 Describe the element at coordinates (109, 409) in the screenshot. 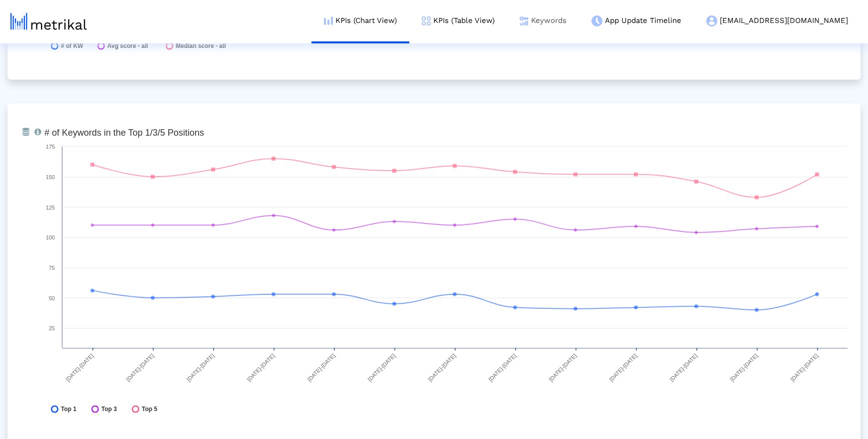

I see `span: Top 3` at that location.